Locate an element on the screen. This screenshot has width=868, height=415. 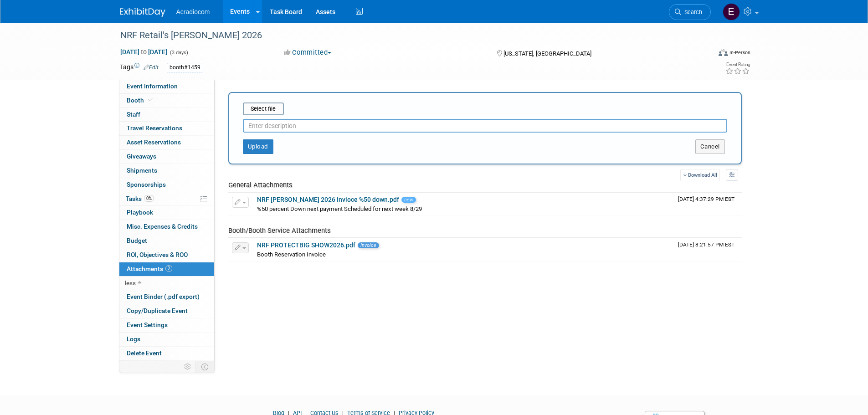
a: Logs is located at coordinates (167, 339).